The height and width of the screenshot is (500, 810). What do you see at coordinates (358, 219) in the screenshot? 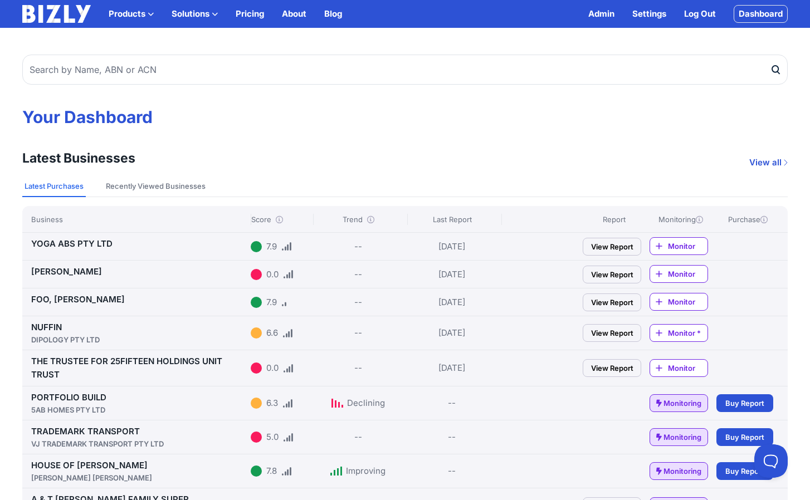
I see `div: Trend` at bounding box center [358, 219].